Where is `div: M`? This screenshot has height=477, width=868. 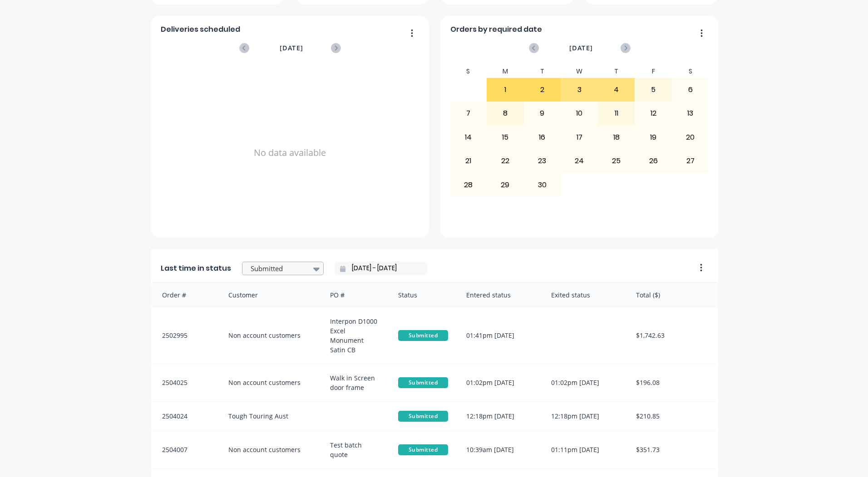 div: M is located at coordinates (505, 72).